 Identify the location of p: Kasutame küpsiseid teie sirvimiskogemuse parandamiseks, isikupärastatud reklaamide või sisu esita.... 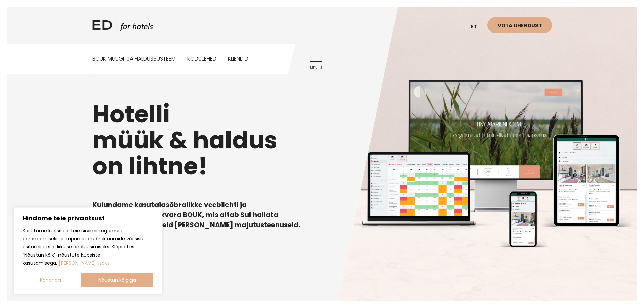
(88, 247).